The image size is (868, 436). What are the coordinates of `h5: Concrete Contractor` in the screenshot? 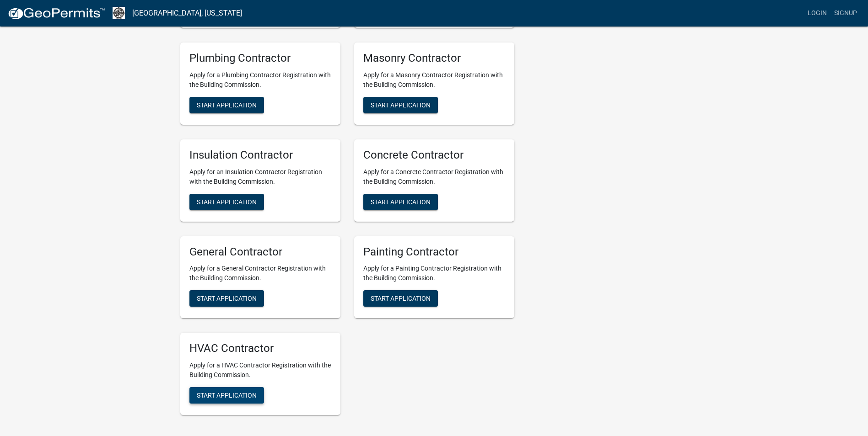 It's located at (434, 155).